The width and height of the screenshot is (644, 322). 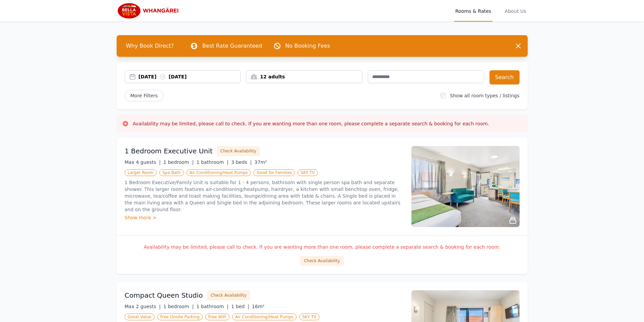 What do you see at coordinates (232, 46) in the screenshot?
I see `p: Best Rate Guaranteed` at bounding box center [232, 46].